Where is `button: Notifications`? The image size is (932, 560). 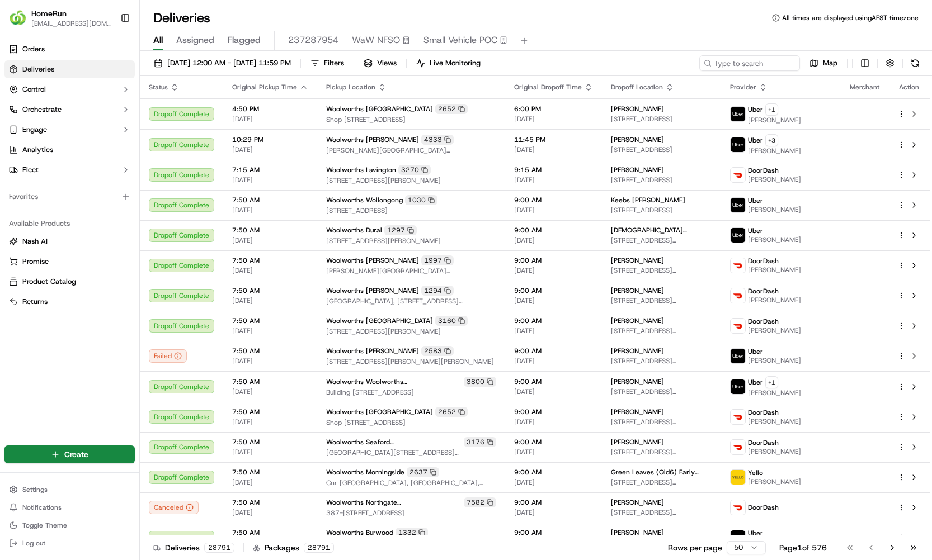
button: Notifications is located at coordinates (70, 508).